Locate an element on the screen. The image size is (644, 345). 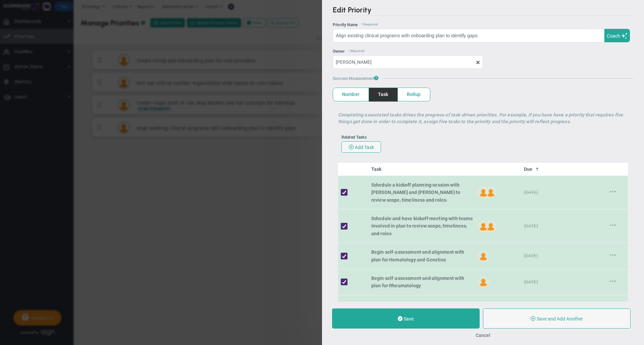
span: Number is located at coordinates (351, 94).